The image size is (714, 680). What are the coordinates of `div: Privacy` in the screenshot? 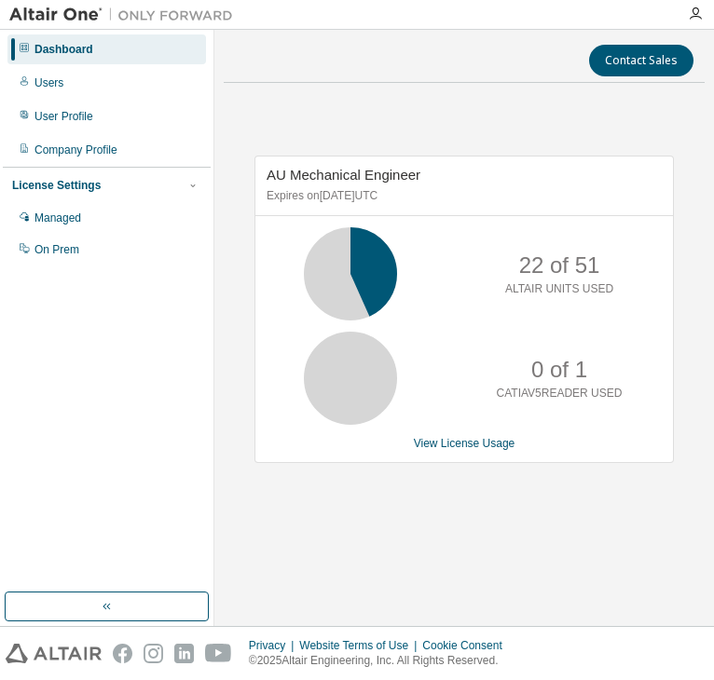 It's located at (274, 646).